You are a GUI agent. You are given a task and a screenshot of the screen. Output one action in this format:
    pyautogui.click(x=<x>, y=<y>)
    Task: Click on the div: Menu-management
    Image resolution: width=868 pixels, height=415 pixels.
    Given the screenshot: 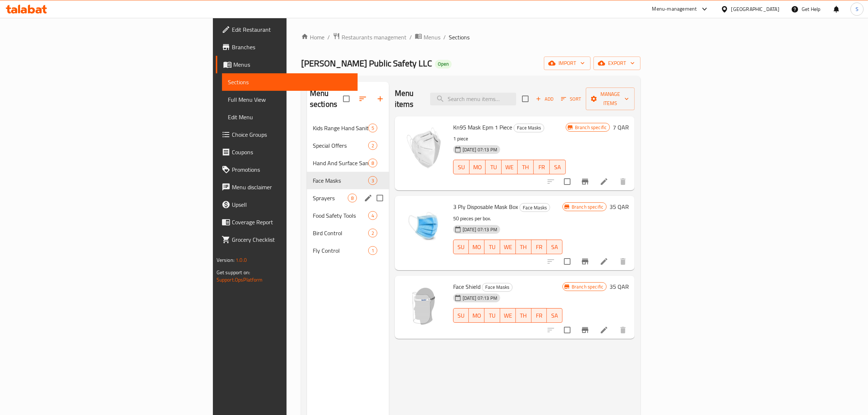 What is the action you would take?
    pyautogui.click(x=675, y=9)
    